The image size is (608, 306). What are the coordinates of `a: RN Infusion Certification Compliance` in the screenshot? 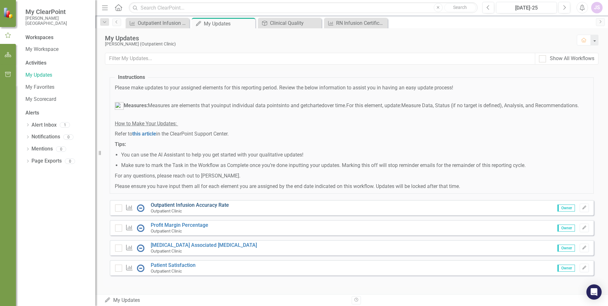 It's located at (356, 23).